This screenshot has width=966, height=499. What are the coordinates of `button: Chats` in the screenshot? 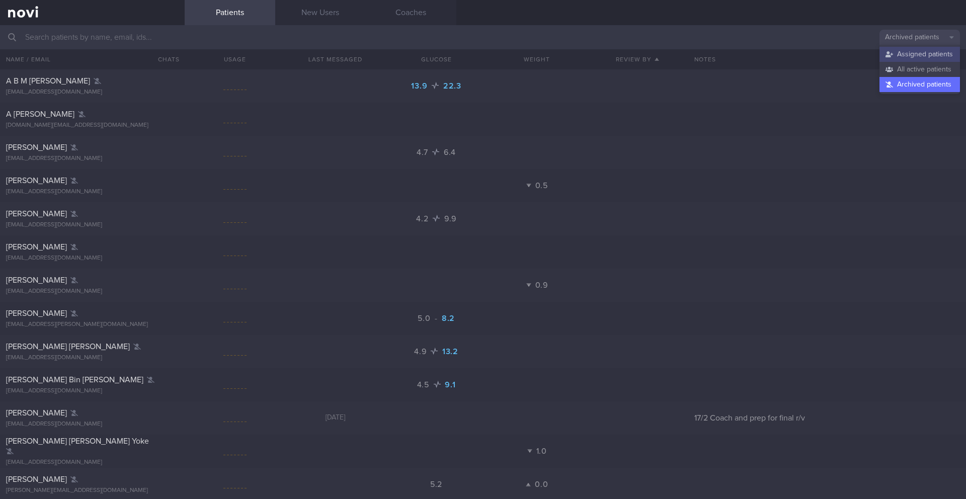 It's located at (165, 59).